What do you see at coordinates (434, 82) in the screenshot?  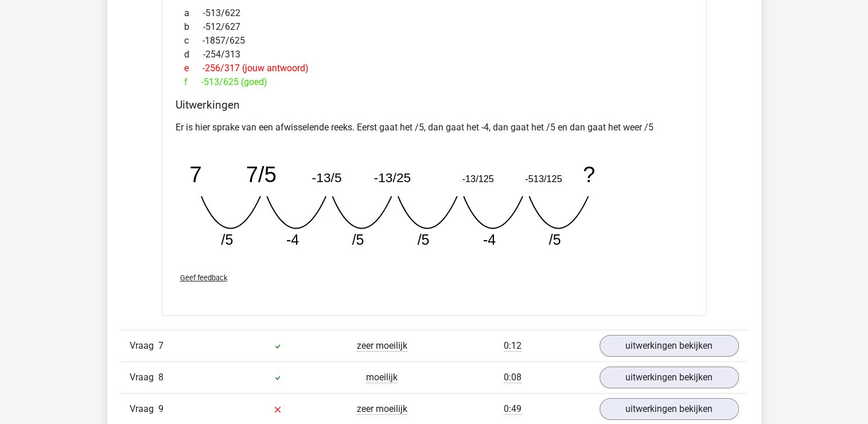 I see `div: -513/625 (goed)` at bounding box center [434, 82].